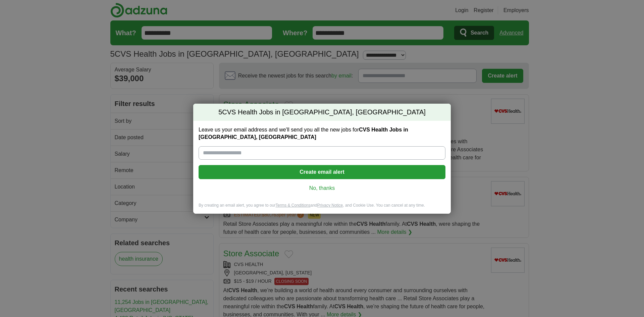  What do you see at coordinates (330, 205) in the screenshot?
I see `a: Privacy Notice` at bounding box center [330, 205].